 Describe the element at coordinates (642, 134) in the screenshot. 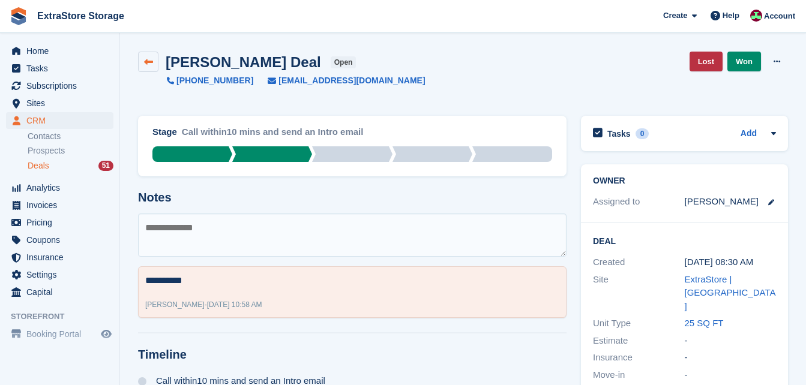

I see `div: 0` at that location.